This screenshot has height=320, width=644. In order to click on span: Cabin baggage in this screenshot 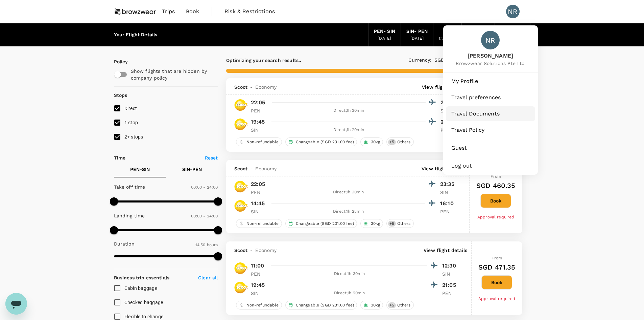, I will do `click(141, 288)`.